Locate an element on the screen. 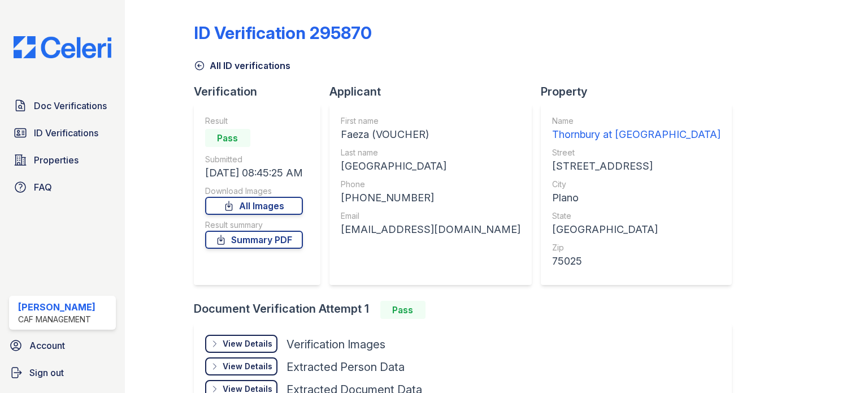 This screenshot has width=868, height=393. img: CE_Logo_Blue-a8612792a0a2168367f1c8372b55b34899dd931a85d93a1a3d3e32e68fde9ad4.png is located at coordinates (62, 47).